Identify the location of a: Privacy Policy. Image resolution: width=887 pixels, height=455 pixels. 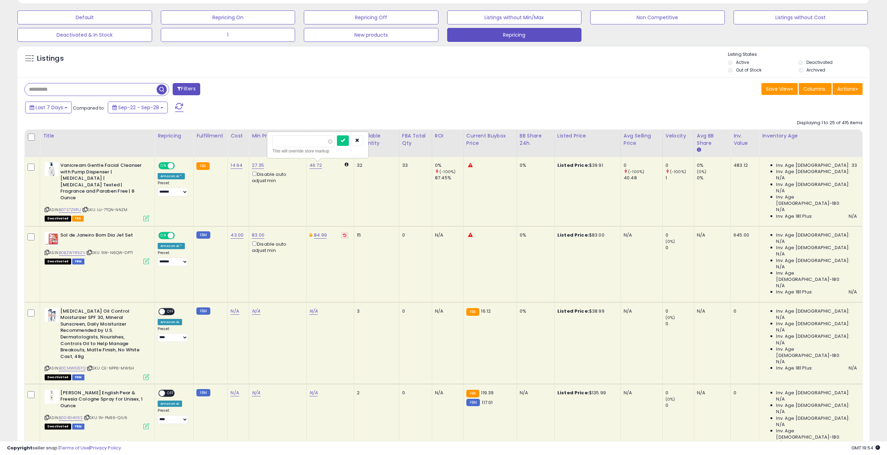
(106, 448).